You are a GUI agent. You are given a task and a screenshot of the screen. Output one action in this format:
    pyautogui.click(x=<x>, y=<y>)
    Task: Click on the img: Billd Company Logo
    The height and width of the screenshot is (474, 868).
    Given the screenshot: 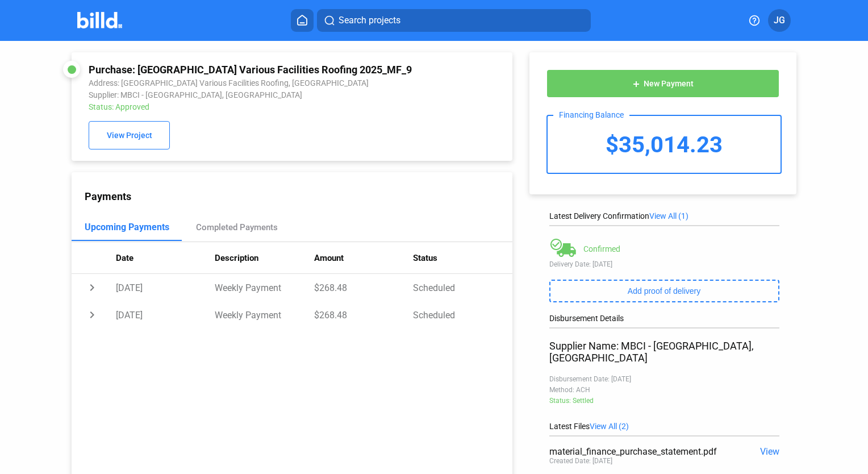 What is the action you would take?
    pyautogui.click(x=100, y=20)
    